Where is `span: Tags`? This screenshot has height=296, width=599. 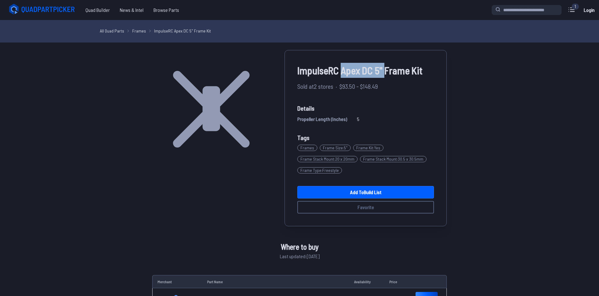 span: Tags is located at coordinates (303, 137).